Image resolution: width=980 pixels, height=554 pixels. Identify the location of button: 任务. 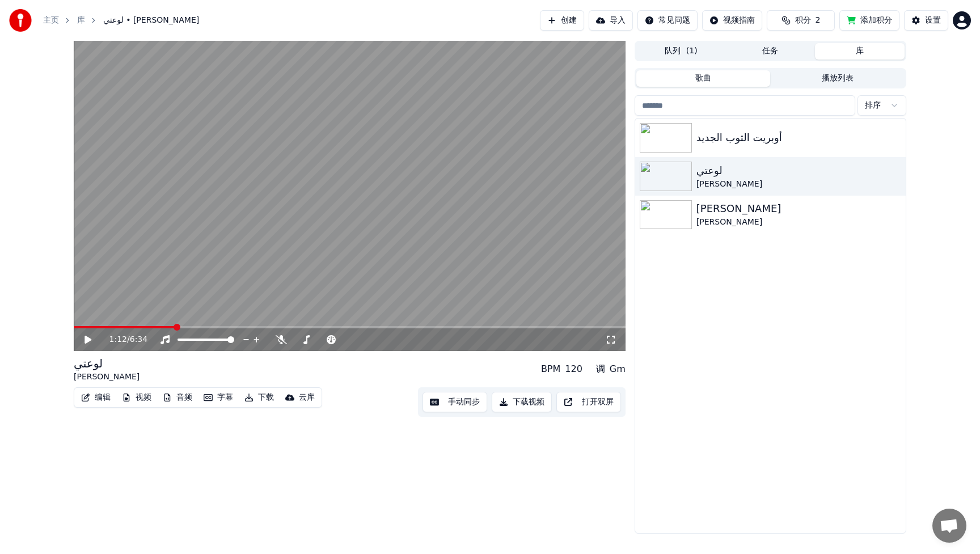
(771, 51).